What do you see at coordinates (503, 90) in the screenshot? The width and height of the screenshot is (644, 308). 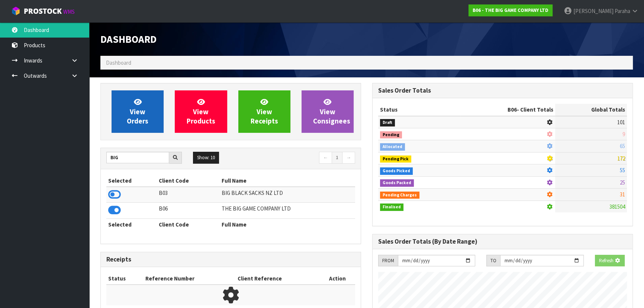 I see `h3: Sales Order Totals` at bounding box center [503, 90].